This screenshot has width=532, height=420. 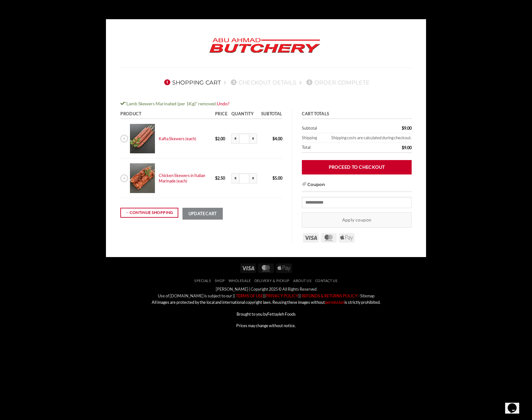 I want to click on a: Remove Kafta Skewers (each) from cart, so click(x=124, y=139).